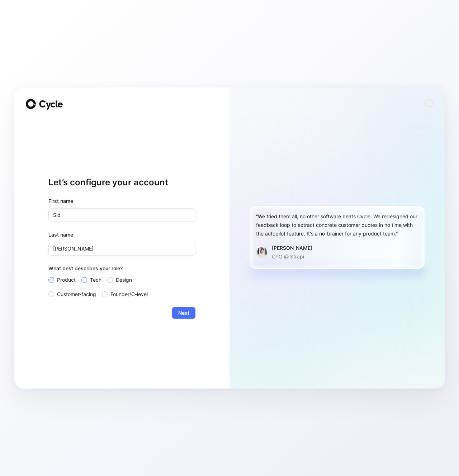 This screenshot has height=476, width=459. What do you see at coordinates (122, 235) in the screenshot?
I see `label: Last name` at bounding box center [122, 235].